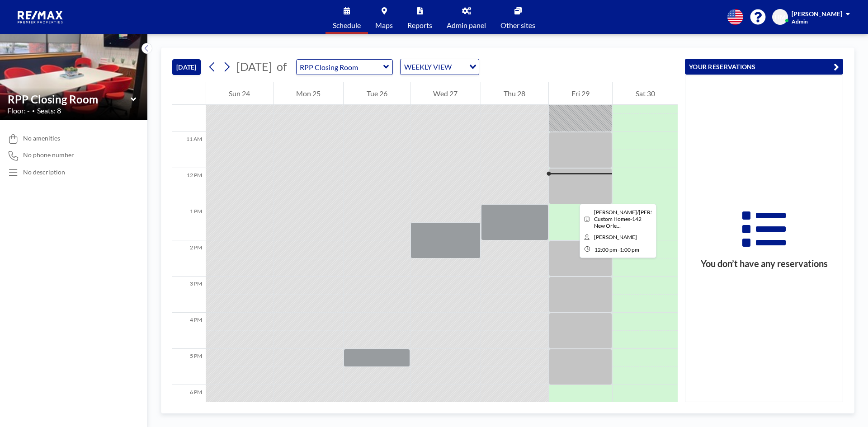 The width and height of the screenshot is (868, 427). Describe the element at coordinates (189, 259) in the screenshot. I see `div: 2 PM` at that location.